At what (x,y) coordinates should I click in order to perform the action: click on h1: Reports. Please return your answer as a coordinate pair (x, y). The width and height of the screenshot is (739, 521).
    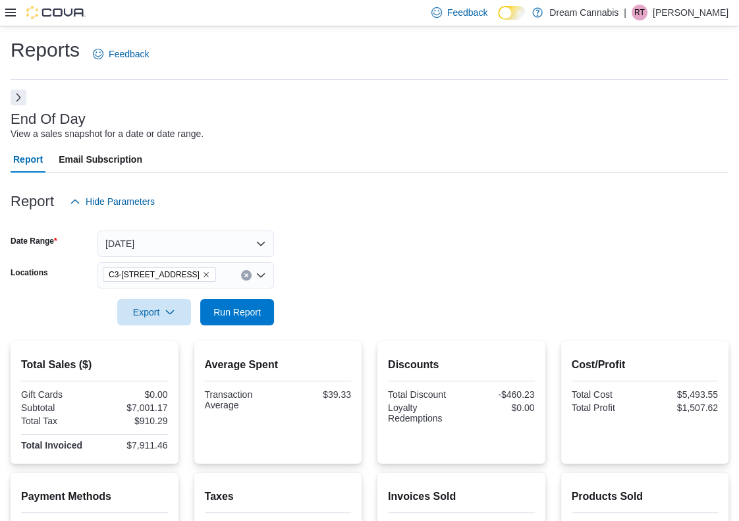
    Looking at the image, I should click on (45, 50).